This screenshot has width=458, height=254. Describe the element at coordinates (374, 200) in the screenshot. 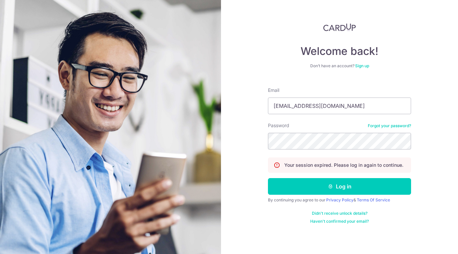

I see `a: Terms Of Service` at that location.